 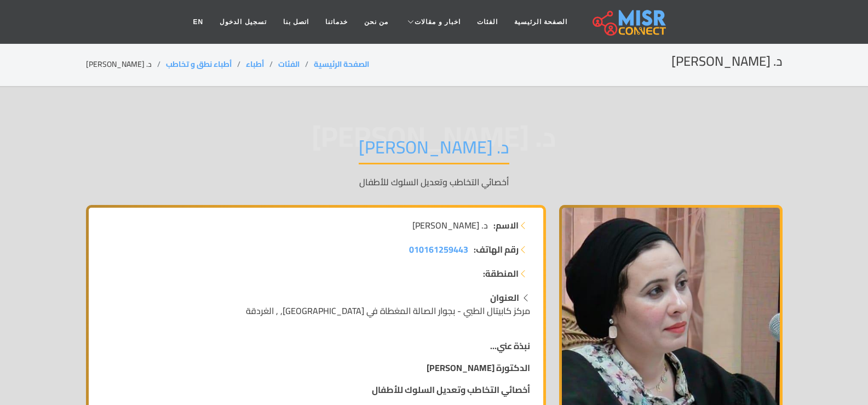 I want to click on strong: الاسم:, so click(x=506, y=225).